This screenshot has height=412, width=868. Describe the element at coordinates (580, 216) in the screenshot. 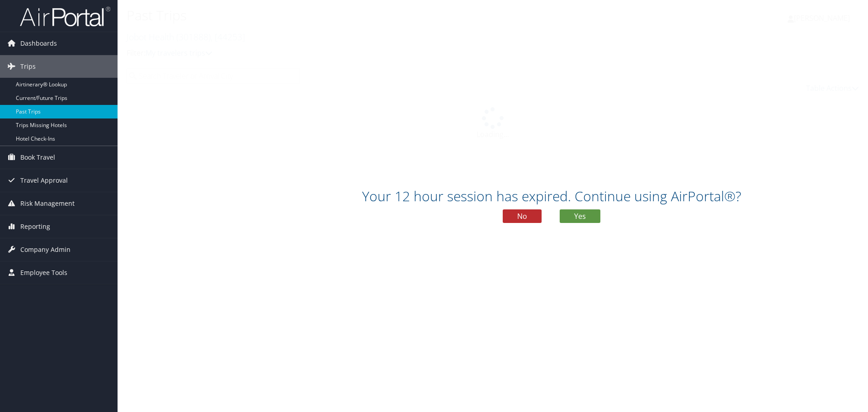

I see `button: Yes` at that location.